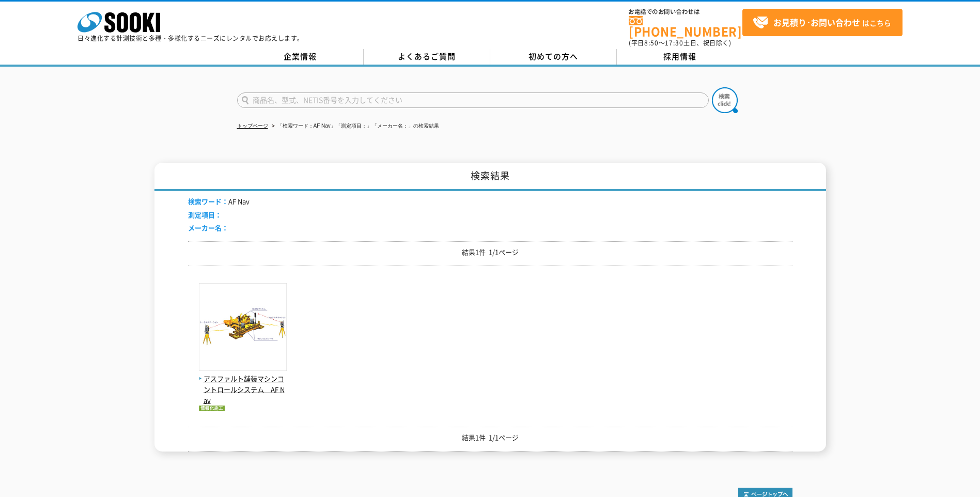 This screenshot has height=497, width=980. What do you see at coordinates (253, 126) in the screenshot?
I see `a: トップページ` at bounding box center [253, 126].